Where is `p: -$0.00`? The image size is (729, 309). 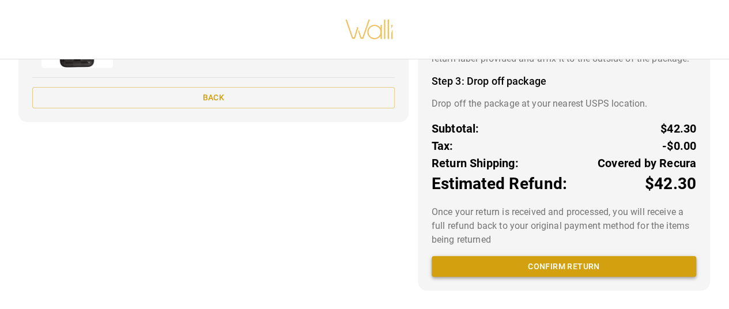 p: -$0.00 is located at coordinates (679, 146).